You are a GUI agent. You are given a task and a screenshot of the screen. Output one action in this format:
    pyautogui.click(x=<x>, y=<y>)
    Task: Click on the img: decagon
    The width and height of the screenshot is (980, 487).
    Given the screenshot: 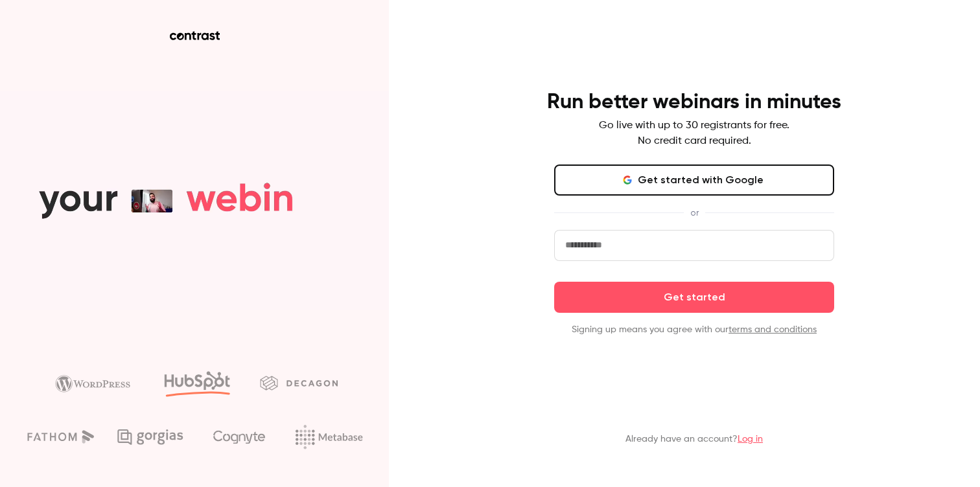 What is the action you would take?
    pyautogui.click(x=299, y=383)
    